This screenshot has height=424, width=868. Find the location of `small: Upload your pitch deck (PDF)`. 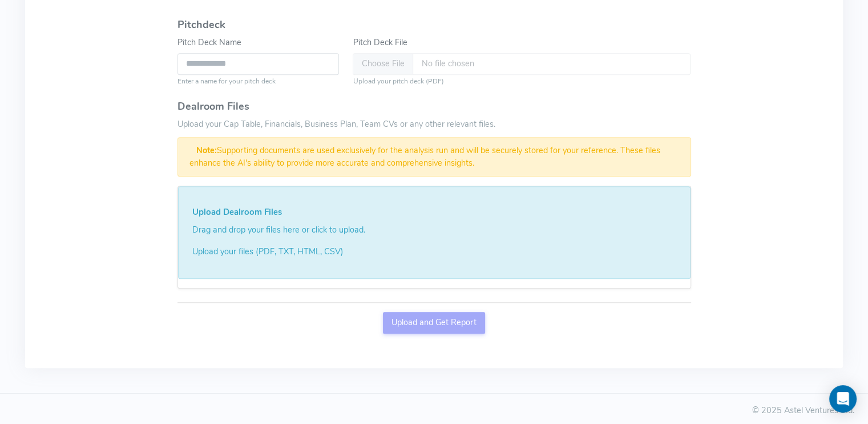

small: Upload your pitch deck (PDF) is located at coordinates (397, 81).